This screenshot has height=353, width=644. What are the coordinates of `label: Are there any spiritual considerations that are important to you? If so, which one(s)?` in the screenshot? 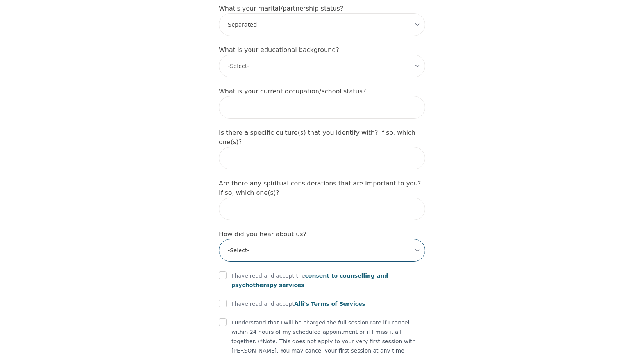 It's located at (320, 188).